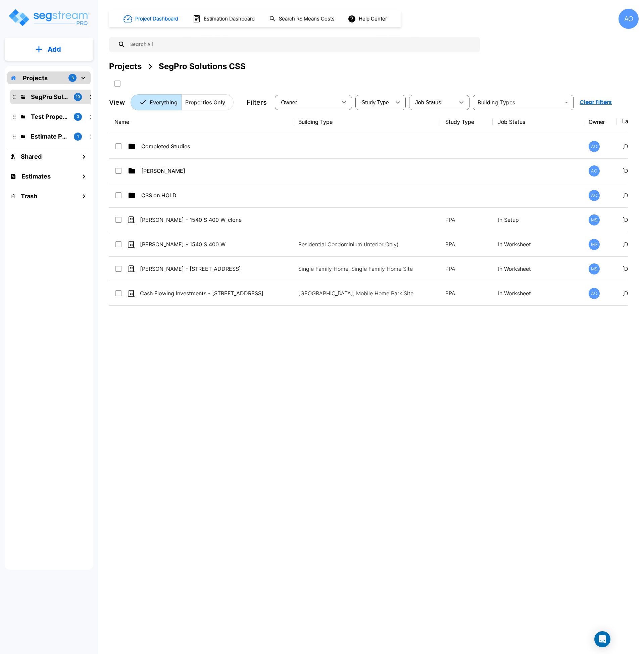  Describe the element at coordinates (208, 103) in the screenshot. I see `button: Properties Only` at that location.